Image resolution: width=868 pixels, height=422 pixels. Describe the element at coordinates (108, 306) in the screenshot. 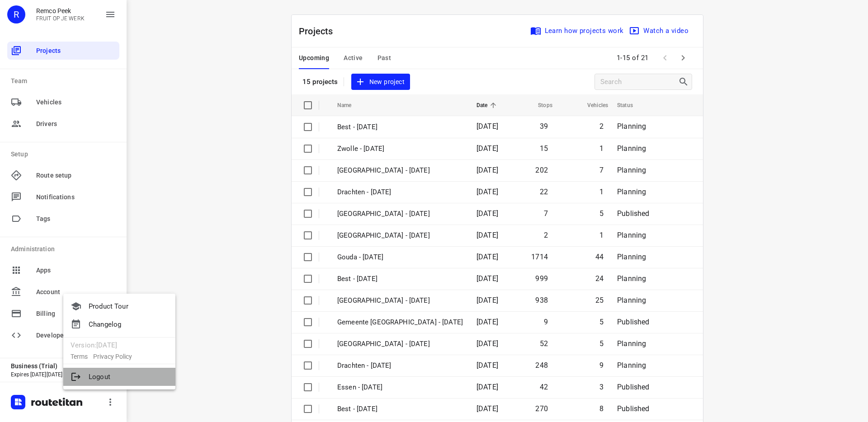

I see `p: Product Tour` at that location.